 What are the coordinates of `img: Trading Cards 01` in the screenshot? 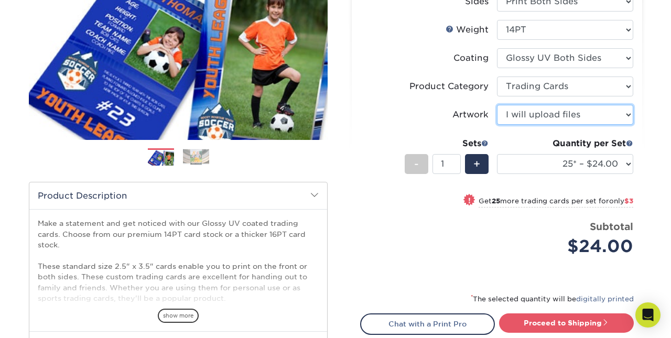 It's located at (161, 158).